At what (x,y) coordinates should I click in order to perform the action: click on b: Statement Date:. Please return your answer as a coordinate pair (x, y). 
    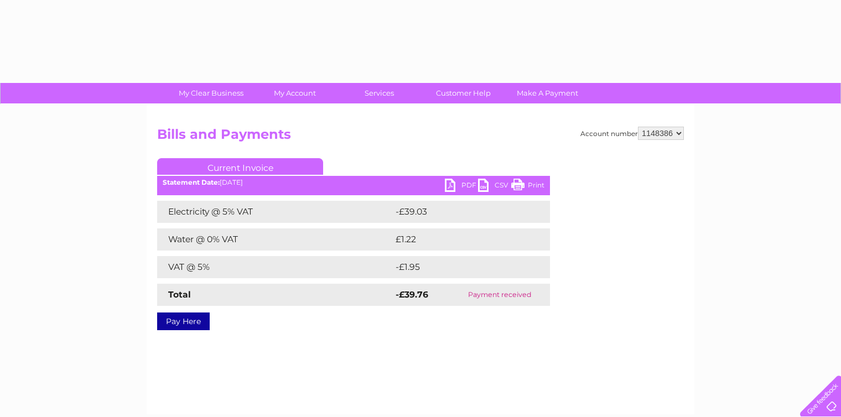
    Looking at the image, I should click on (191, 182).